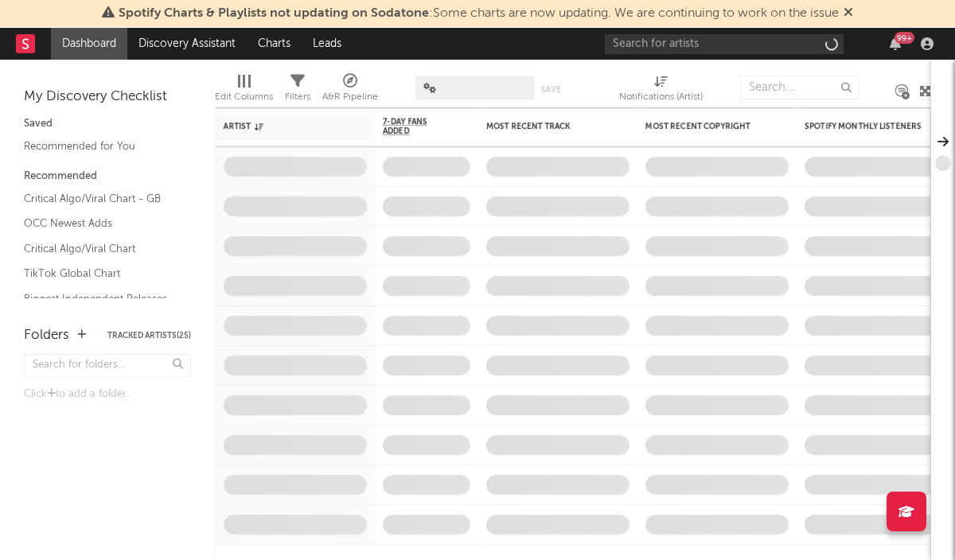  What do you see at coordinates (327, 44) in the screenshot?
I see `a: Leads` at bounding box center [327, 44].